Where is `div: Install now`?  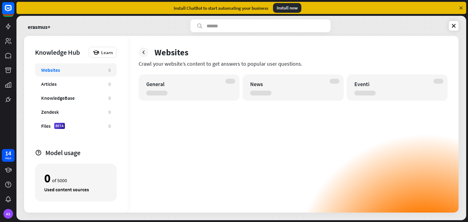 div: Install now is located at coordinates (287, 8).